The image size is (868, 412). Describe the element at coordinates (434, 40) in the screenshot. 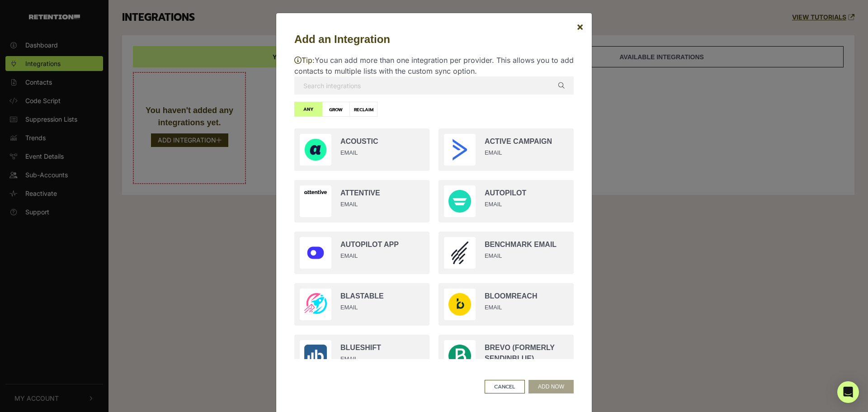

I see `h5: Add an Integration` at that location.